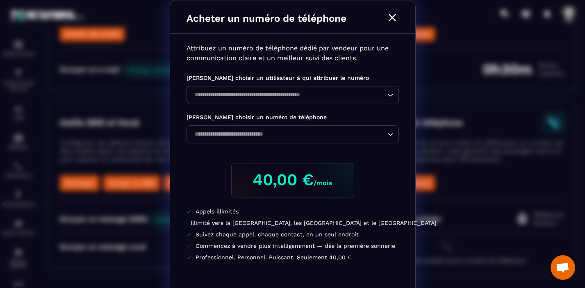  What do you see at coordinates (292, 257) in the screenshot?
I see `li: Professionnel. Personnel. Puissant. Seulement 40,00 €` at bounding box center [292, 257].